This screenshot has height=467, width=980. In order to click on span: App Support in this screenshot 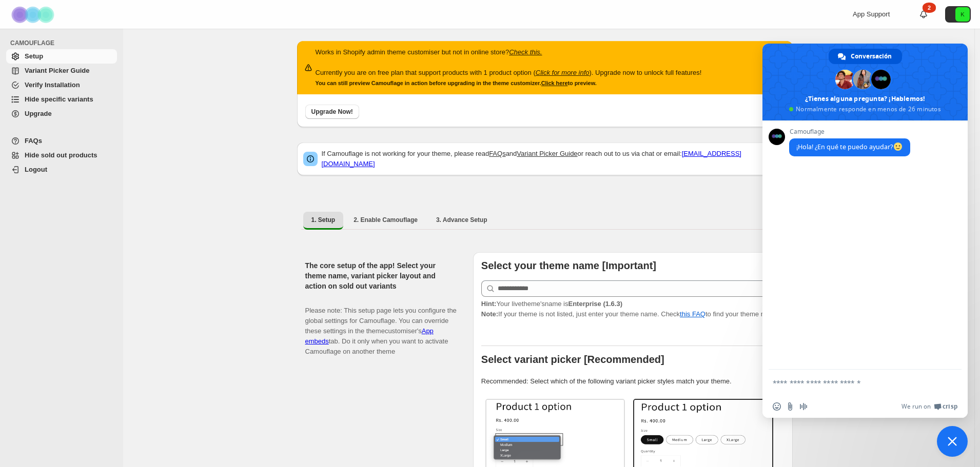, I will do `click(872, 14)`.